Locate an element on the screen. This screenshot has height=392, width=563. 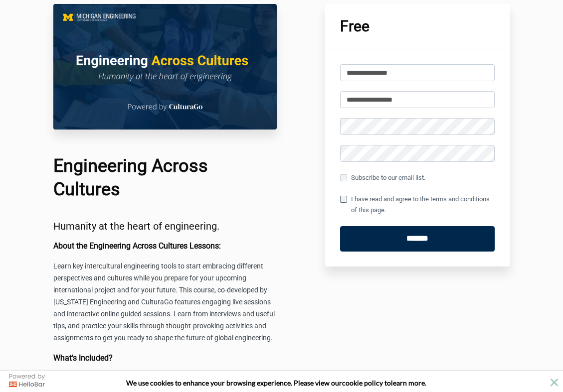
input: Subscribe to our email list. is located at coordinates (344, 178).